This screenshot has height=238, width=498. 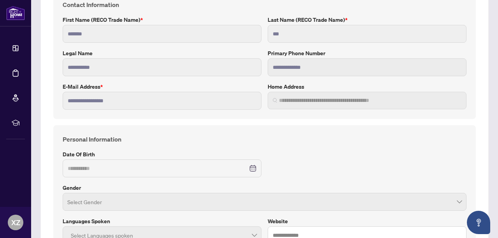 What do you see at coordinates (162, 20) in the screenshot?
I see `label: First Name (RECO Trade Name)` at bounding box center [162, 20].